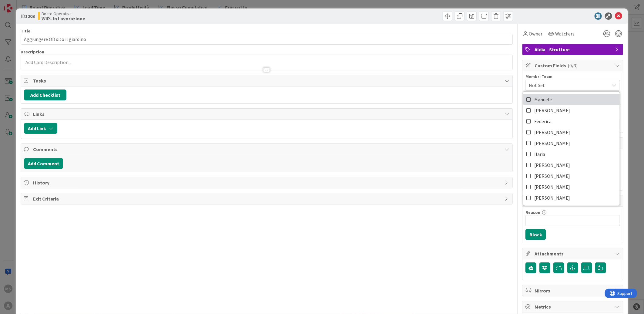  What do you see at coordinates (573, 49) in the screenshot?
I see `span: Aldia - Strutture` at bounding box center [573, 49].